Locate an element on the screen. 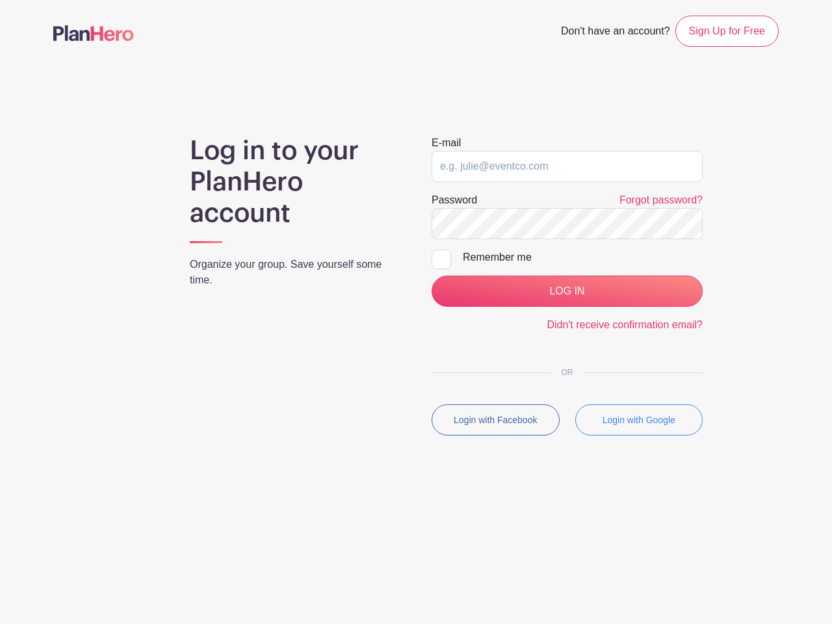  a: Didn't receive confirmation email? is located at coordinates (624, 324).